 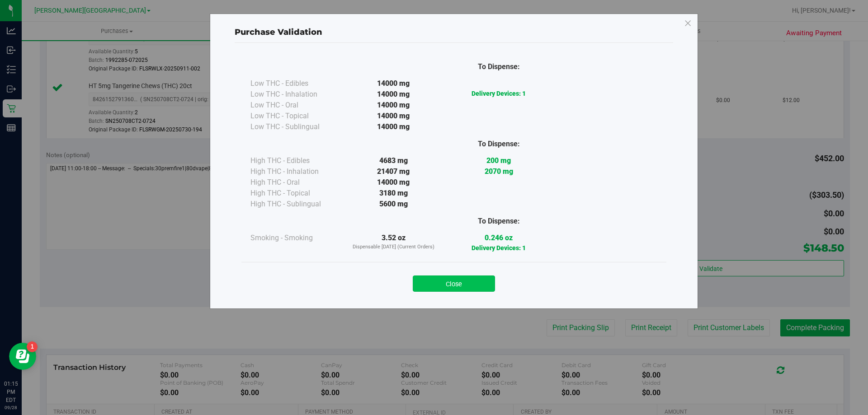 I want to click on div: High THC - Edibles, so click(x=295, y=161).